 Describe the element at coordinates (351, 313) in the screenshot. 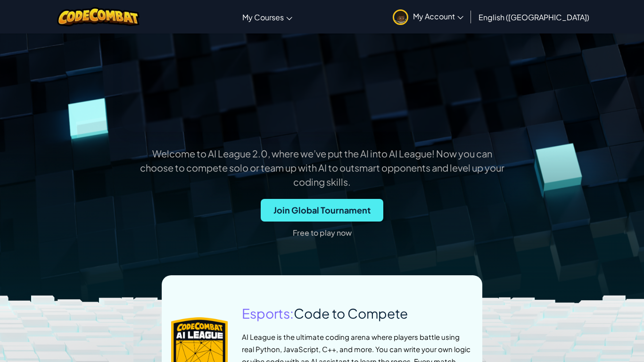

I see `span: Code to Compete` at that location.